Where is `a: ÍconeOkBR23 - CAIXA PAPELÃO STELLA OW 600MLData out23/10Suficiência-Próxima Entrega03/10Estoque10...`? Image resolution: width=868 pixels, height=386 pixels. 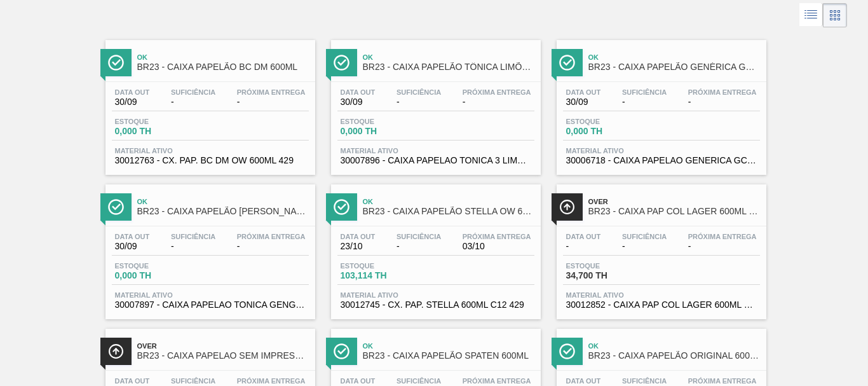 a: ÍconeOkBR23 - CAIXA PAPELÃO STELLA OW 600MLData out23/10Suficiência-Próxima Entrega03/10Estoque10... is located at coordinates (434, 246).